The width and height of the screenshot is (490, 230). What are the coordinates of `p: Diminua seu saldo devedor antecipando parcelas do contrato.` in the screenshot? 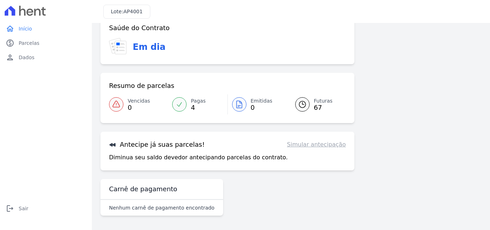 It's located at (198, 158).